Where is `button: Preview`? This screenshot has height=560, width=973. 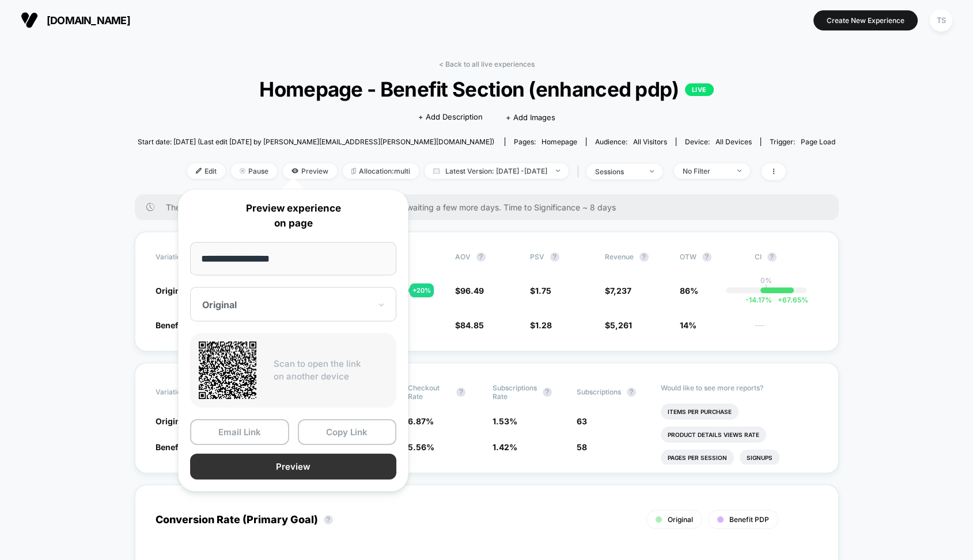
button: Preview is located at coordinates (293, 467).